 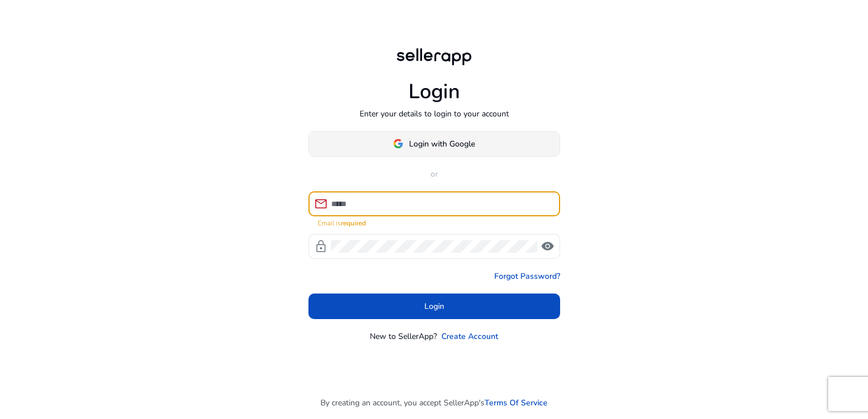 I want to click on button: Login with Google, so click(x=434, y=144).